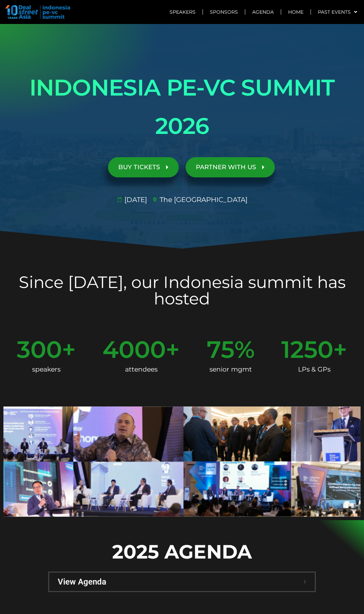 This screenshot has height=614, width=364. I want to click on p: 2025 AGENDA, so click(182, 552).